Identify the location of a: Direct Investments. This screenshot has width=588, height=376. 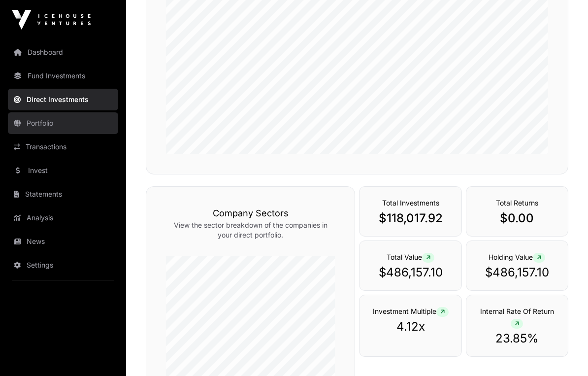
(63, 100).